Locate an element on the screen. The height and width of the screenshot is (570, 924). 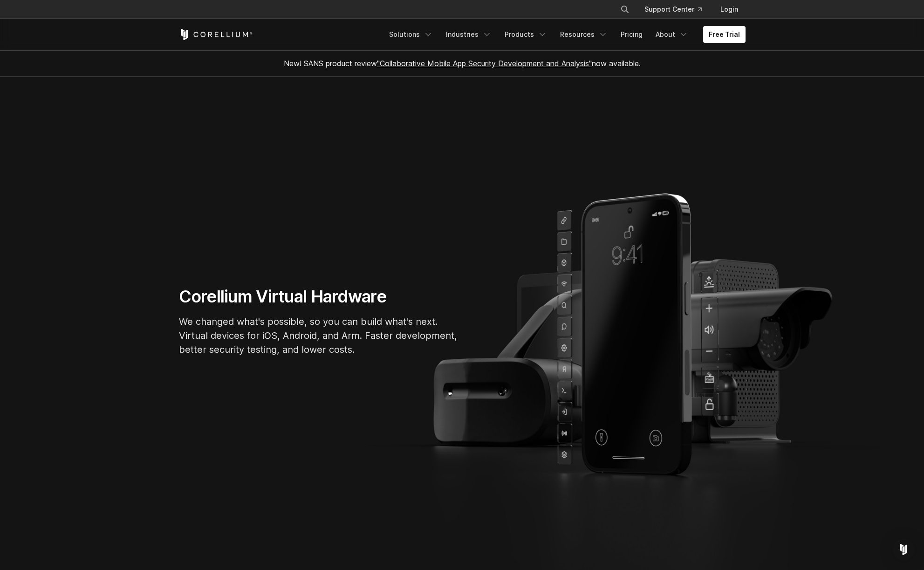
a: Products is located at coordinates (525, 35).